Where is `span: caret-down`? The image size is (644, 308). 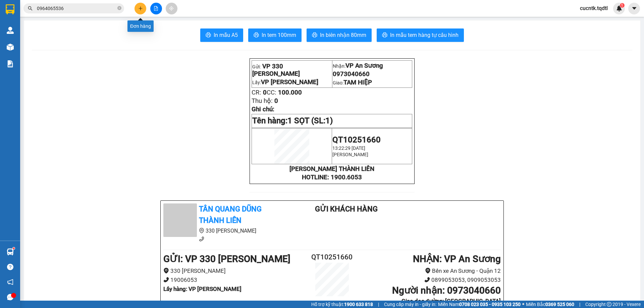
span: caret-down is located at coordinates (635, 8).